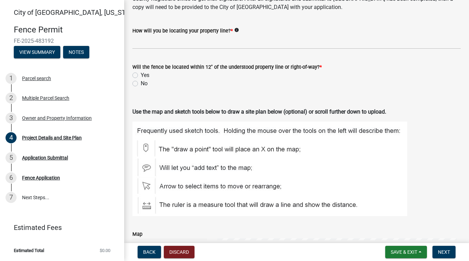 This screenshot has height=261, width=469. Describe the element at coordinates (37, 52) in the screenshot. I see `wm-modal-confirm: Summary` at that location.